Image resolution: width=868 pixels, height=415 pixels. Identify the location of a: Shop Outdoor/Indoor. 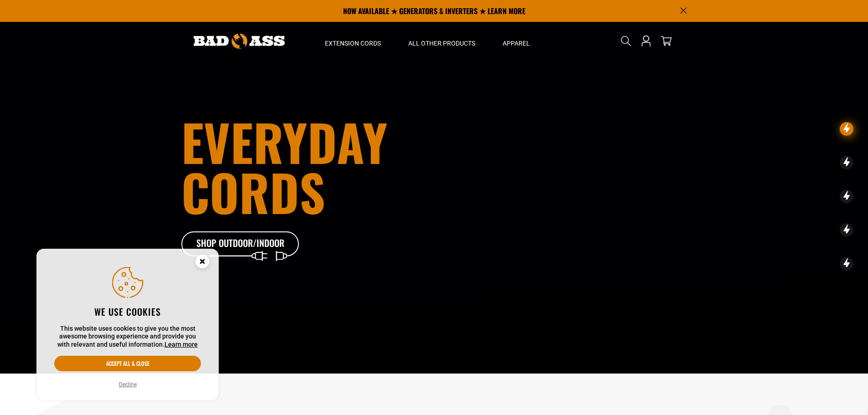
(241, 244).